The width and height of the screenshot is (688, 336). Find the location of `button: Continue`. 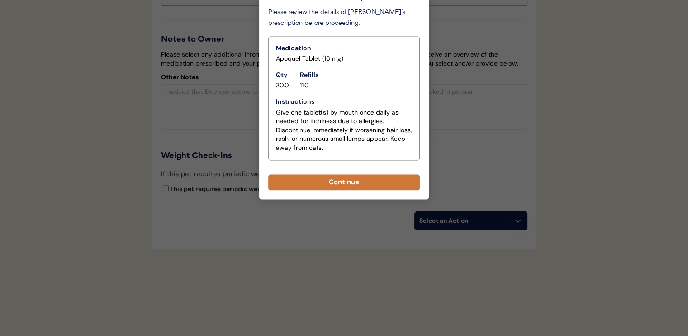

button: Continue is located at coordinates (344, 182).